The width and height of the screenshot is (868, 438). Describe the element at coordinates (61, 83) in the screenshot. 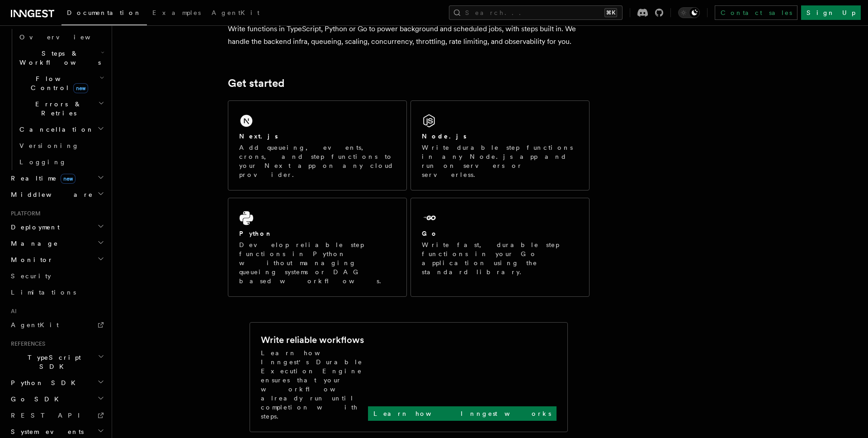

I see `button: Flow Controlnew` at that location.